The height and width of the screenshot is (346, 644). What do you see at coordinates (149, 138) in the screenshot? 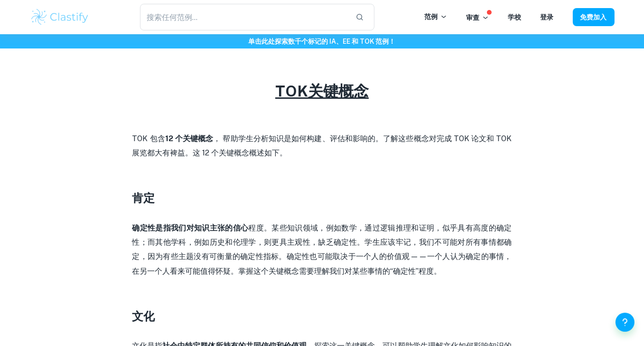
I see `font: TOK 包含` at bounding box center [149, 138].